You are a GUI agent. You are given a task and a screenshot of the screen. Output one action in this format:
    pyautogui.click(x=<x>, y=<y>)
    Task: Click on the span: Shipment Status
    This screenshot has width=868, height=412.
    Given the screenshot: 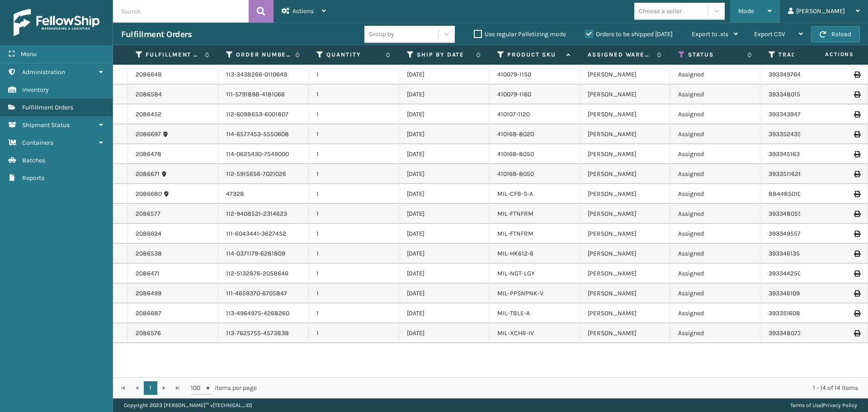 What is the action you would take?
    pyautogui.click(x=45, y=125)
    